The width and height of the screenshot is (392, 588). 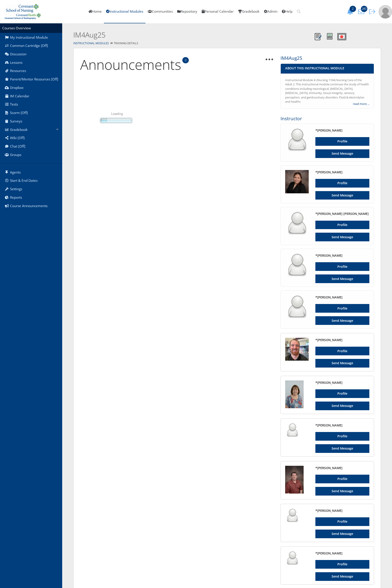 I want to click on a: 285, so click(x=362, y=11).